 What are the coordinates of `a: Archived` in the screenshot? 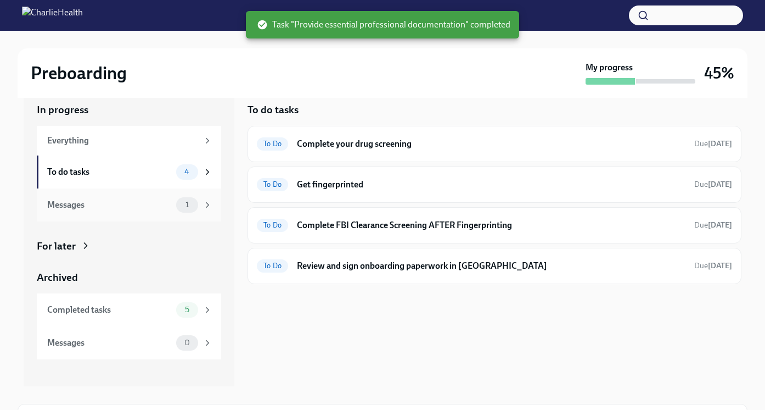 It's located at (129, 277).